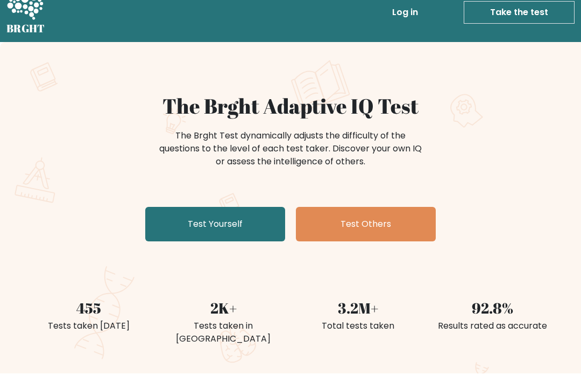 This screenshot has width=581, height=375. I want to click on div: The Brght Test dynamically adjusts the difficulty of the questions to the level of each test take..., so click(291, 149).